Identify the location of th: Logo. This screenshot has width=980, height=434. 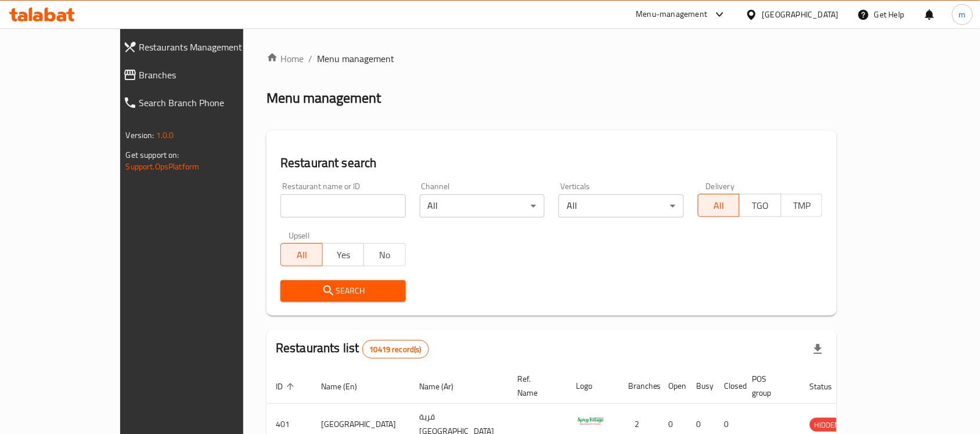
(593, 386).